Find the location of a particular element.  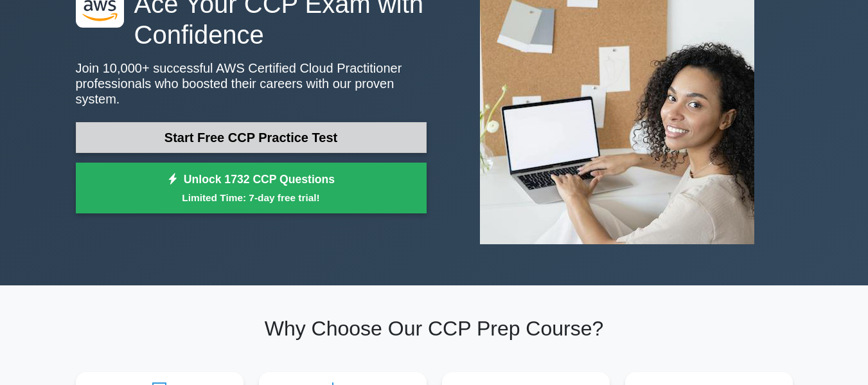

h2: Why Choose Our CCP Prep Course? is located at coordinates (435, 328).